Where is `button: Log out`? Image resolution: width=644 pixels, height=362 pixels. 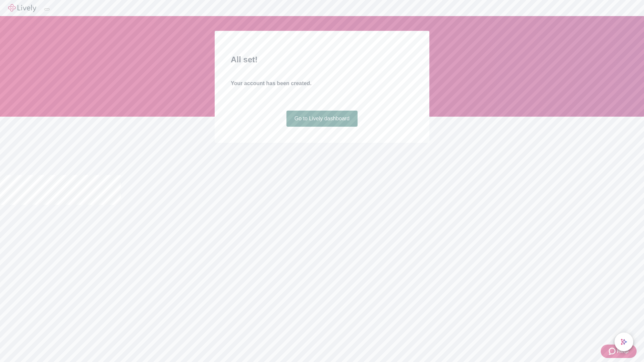
button: Log out is located at coordinates (47, 10).